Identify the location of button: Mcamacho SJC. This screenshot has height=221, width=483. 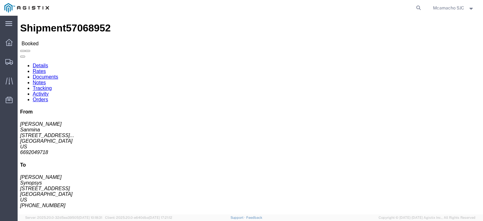
(454, 8).